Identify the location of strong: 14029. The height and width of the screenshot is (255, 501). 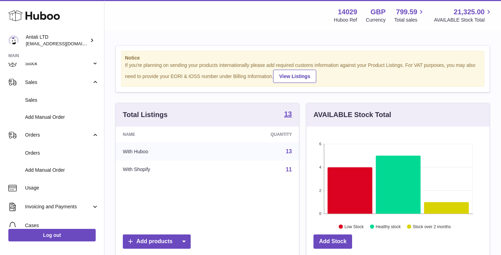
(347, 12).